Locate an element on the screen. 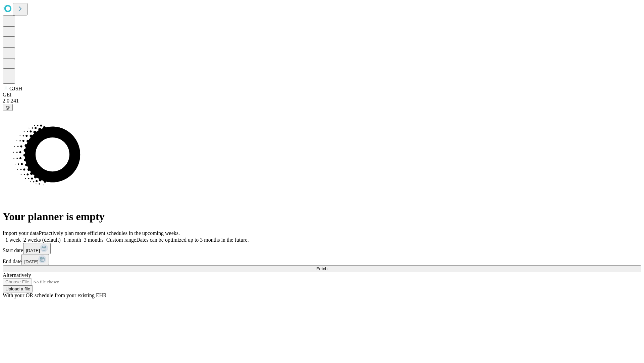 The height and width of the screenshot is (363, 644). span: Dates can be optimized up to 3 months in the future. is located at coordinates (192, 240).